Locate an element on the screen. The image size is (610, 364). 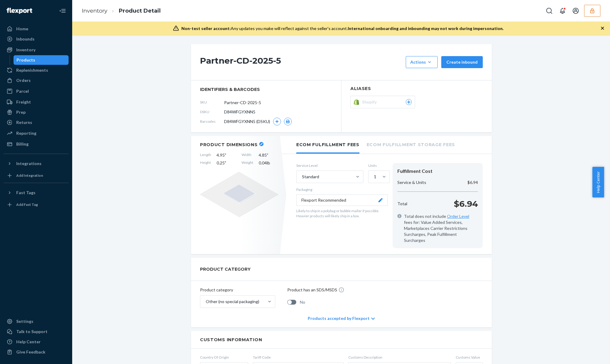
div: Integrations is located at coordinates (29, 163).